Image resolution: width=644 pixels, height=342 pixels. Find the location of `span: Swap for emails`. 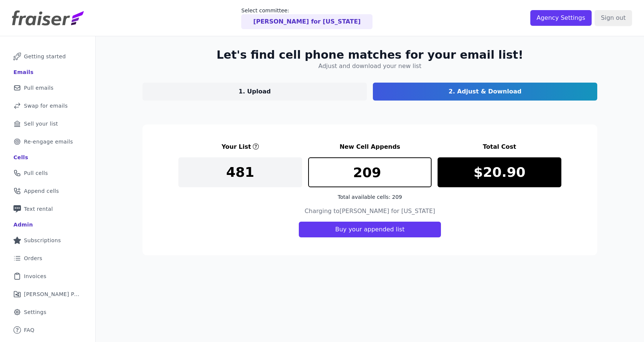

span: Swap for emails is located at coordinates (46, 106).